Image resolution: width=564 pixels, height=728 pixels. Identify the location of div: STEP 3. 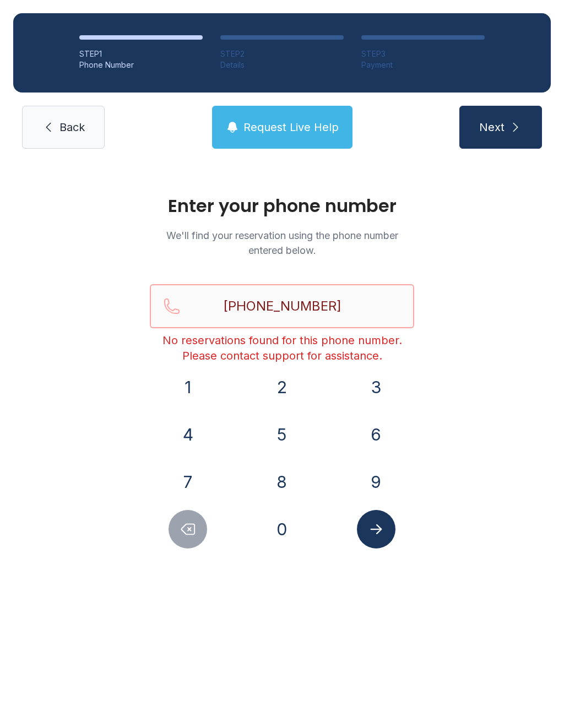
(423, 54).